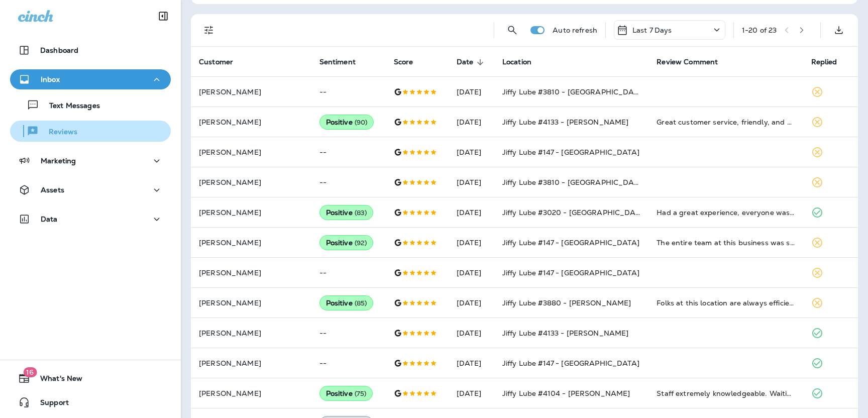 The height and width of the screenshot is (418, 868). I want to click on button: Reviews, so click(90, 131).